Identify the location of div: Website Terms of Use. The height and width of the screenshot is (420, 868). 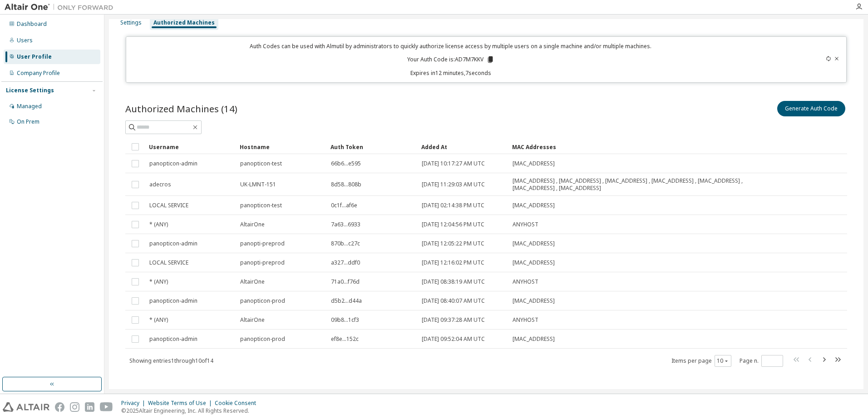
(181, 403).